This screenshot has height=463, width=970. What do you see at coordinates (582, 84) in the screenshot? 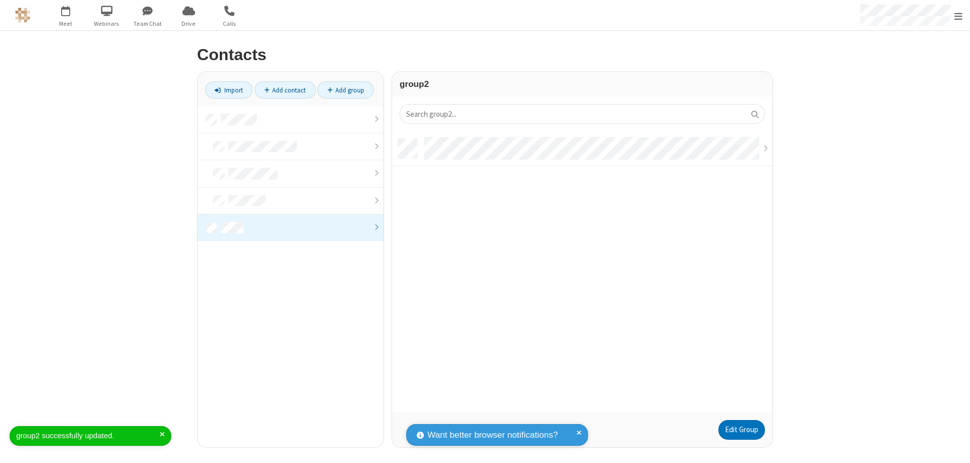
I see `h3: group2` at bounding box center [582, 84].